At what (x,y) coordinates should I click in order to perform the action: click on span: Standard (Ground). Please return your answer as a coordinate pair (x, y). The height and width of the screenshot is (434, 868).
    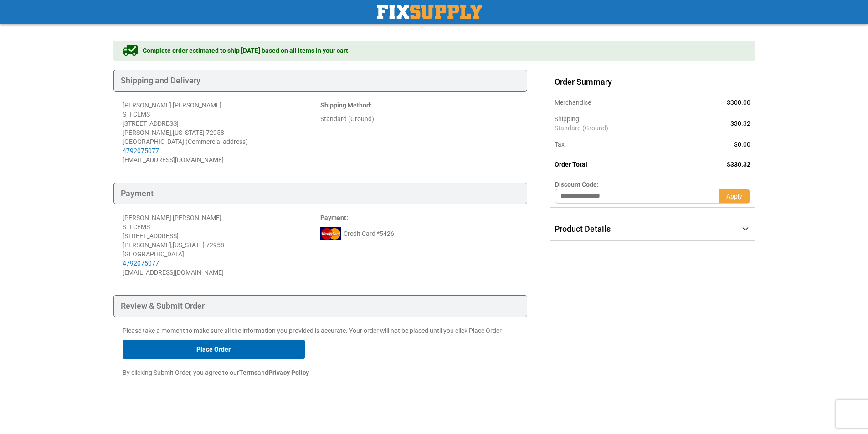
    Looking at the image, I should click on (616, 128).